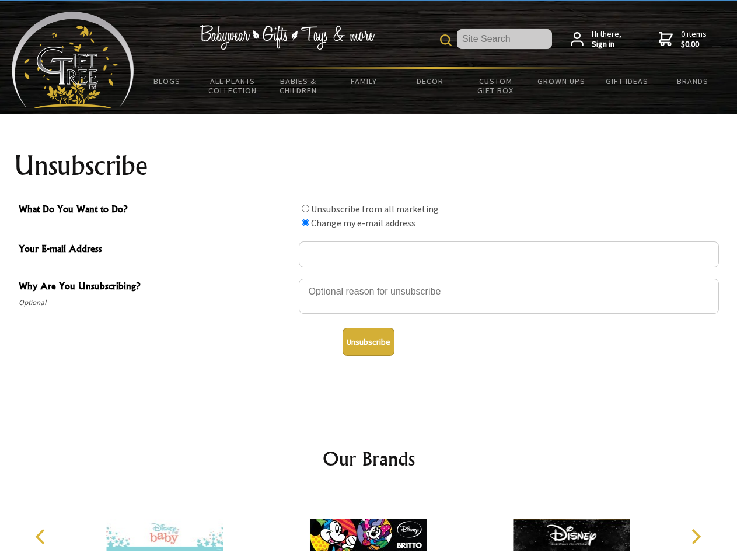  What do you see at coordinates (696, 537) in the screenshot?
I see `button: Next` at bounding box center [696, 537].